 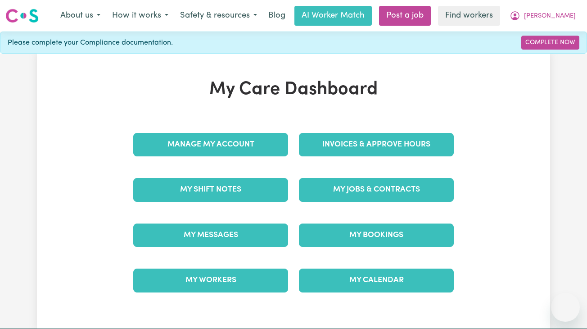 I want to click on h1: My Care Dashboard, so click(x=293, y=90).